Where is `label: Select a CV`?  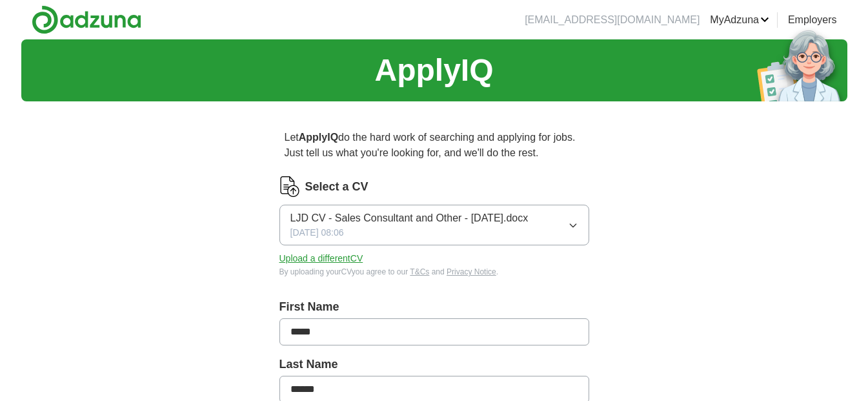
label: Select a CV is located at coordinates (337, 186).